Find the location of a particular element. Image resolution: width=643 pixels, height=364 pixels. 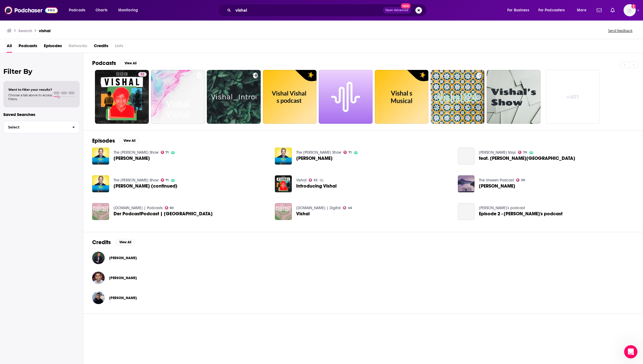

a: detektor.fm | Digital is located at coordinates (318, 208).